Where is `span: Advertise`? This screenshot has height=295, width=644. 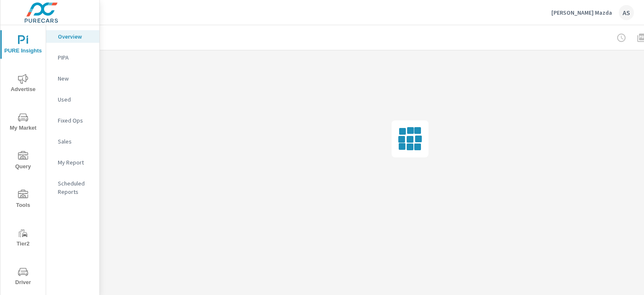 span: Advertise is located at coordinates (23, 84).